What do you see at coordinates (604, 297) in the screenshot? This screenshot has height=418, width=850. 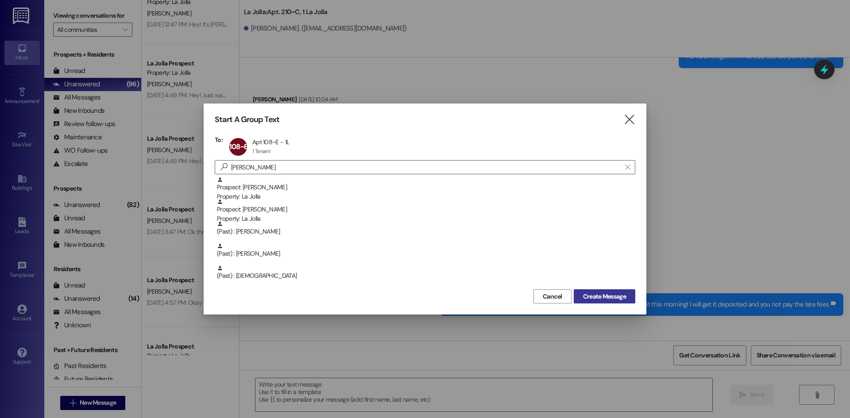 I see `span: Create Message` at bounding box center [604, 297].